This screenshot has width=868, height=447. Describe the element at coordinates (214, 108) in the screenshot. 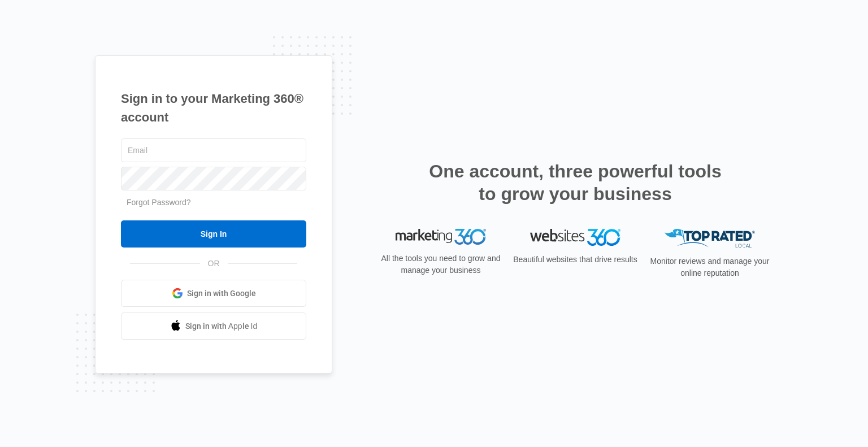

I see `h1: Sign in to your Marketing 360® account` at that location.